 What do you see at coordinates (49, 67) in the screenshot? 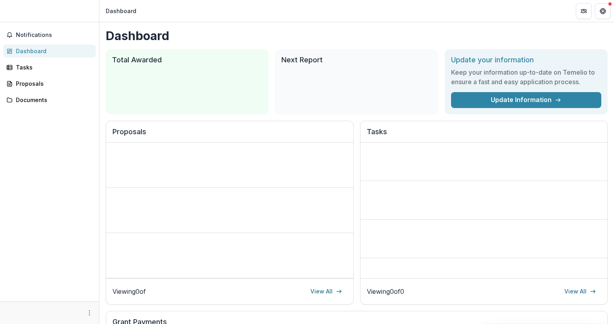
I see `a: Tasks` at bounding box center [49, 67].